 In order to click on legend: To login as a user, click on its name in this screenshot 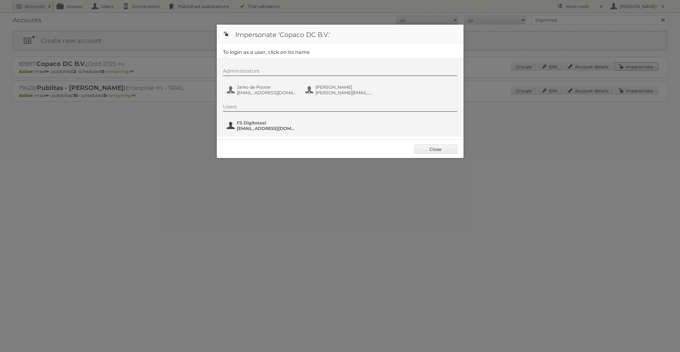, I will do `click(266, 52)`.